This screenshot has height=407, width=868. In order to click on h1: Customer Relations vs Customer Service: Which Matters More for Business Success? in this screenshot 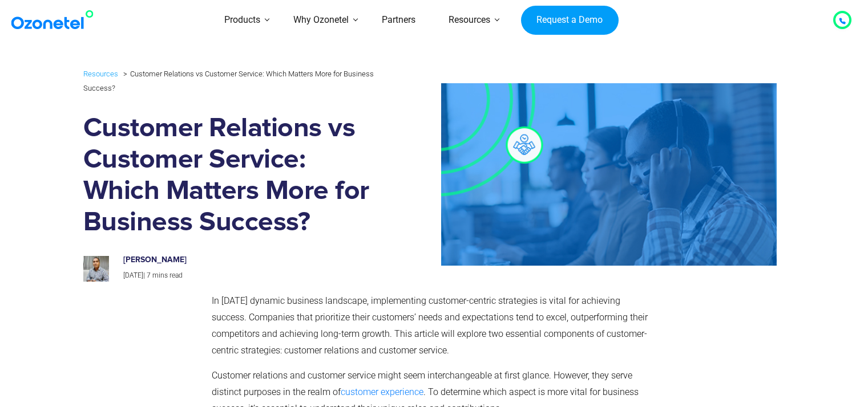, I will do `click(230, 176)`.